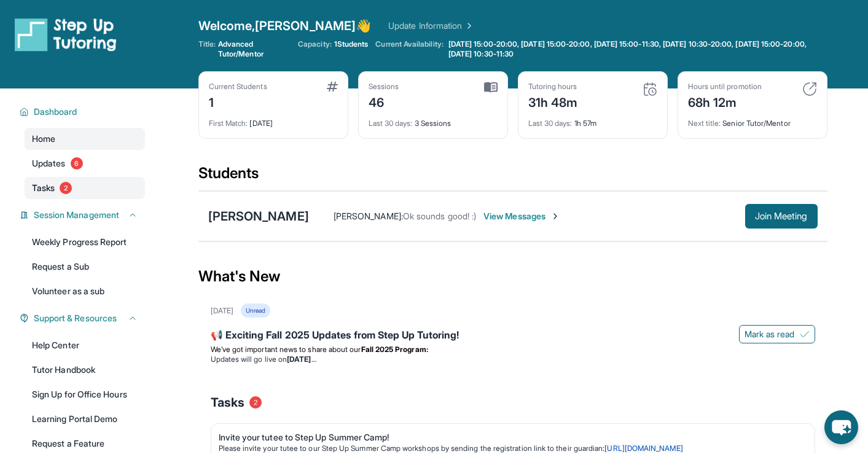  Describe the element at coordinates (237, 101) in the screenshot. I see `div: 1` at that location.